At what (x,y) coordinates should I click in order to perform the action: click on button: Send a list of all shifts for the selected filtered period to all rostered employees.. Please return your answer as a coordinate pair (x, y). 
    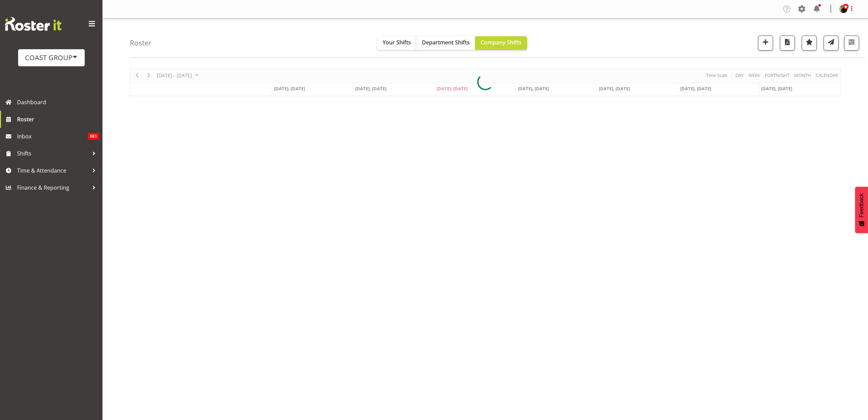
    Looking at the image, I should click on (832, 43).